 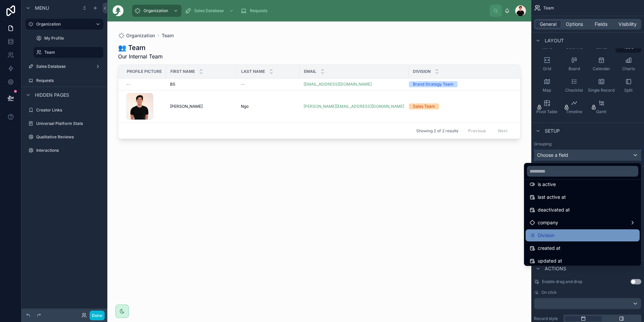 I want to click on span: BS, so click(x=173, y=84).